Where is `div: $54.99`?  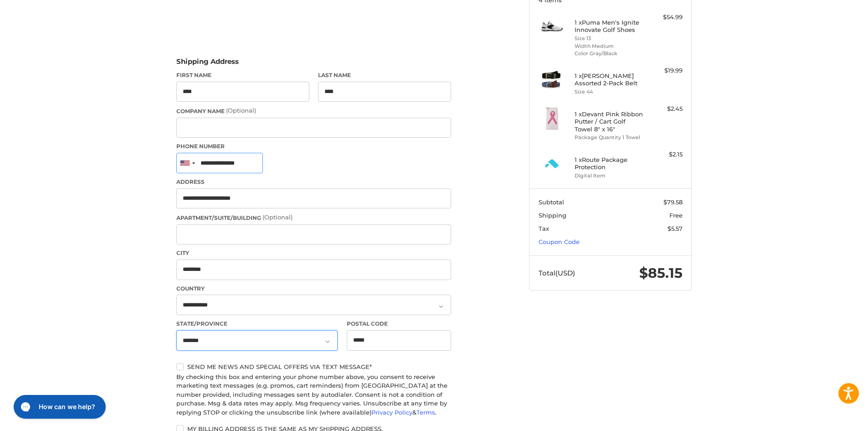
div: $54.99 is located at coordinates (664, 18).